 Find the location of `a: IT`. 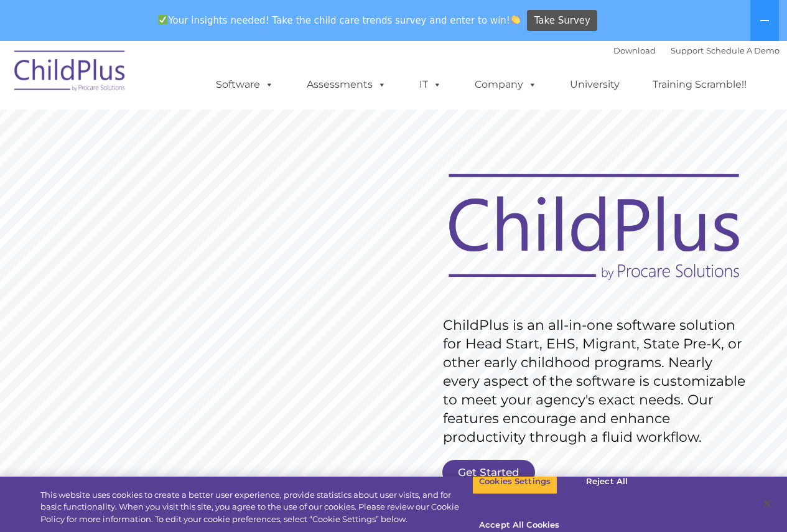

a: IT is located at coordinates (430, 85).